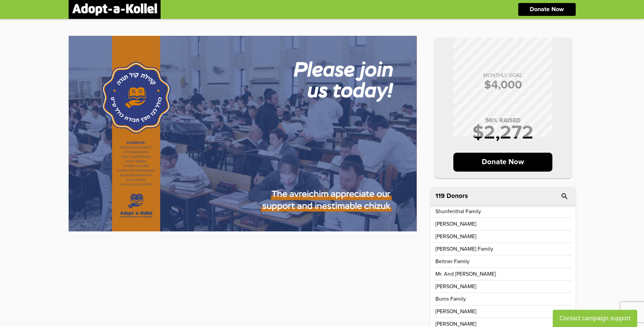  Describe the element at coordinates (452, 262) in the screenshot. I see `p: Beitner Family` at that location.